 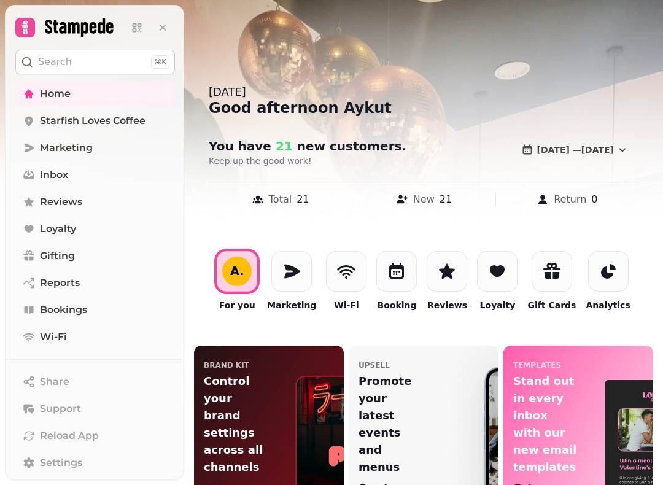 I want to click on p: Gift Cards, so click(x=552, y=305).